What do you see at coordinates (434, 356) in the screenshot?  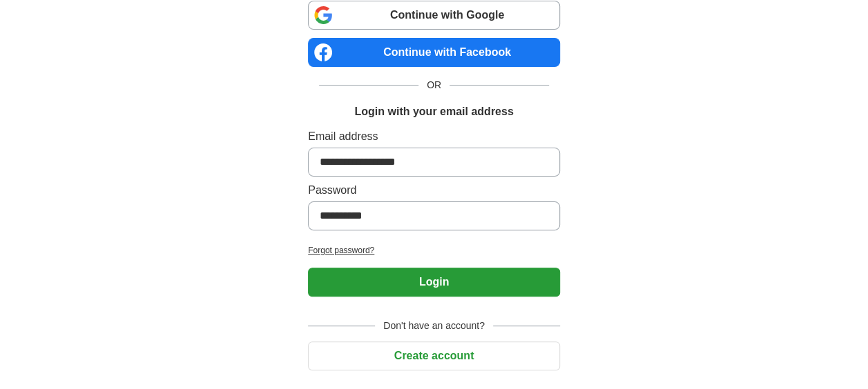 I see `button: Create account` at bounding box center [434, 356].